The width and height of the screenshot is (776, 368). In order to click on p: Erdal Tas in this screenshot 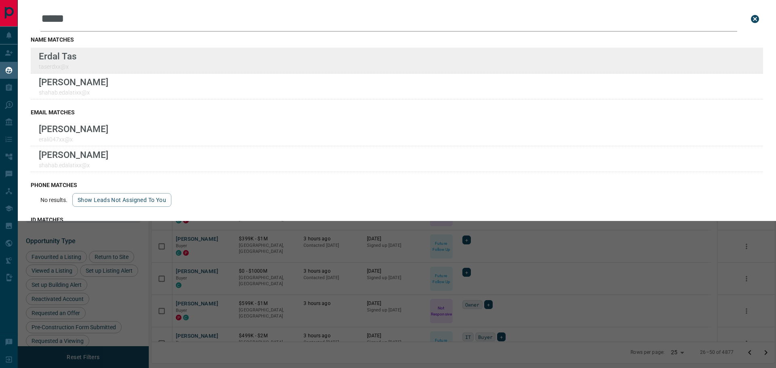, I will do `click(58, 56)`.